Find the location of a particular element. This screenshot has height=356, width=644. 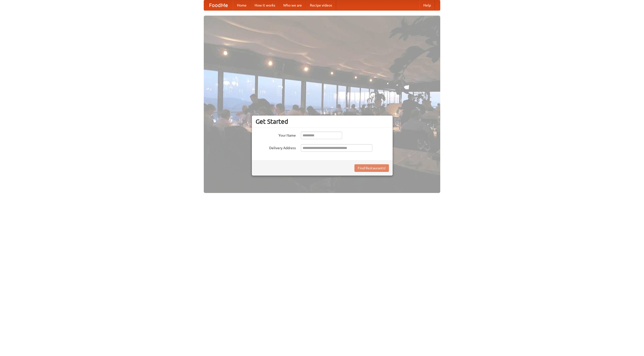

a: How it works is located at coordinates (265, 5).